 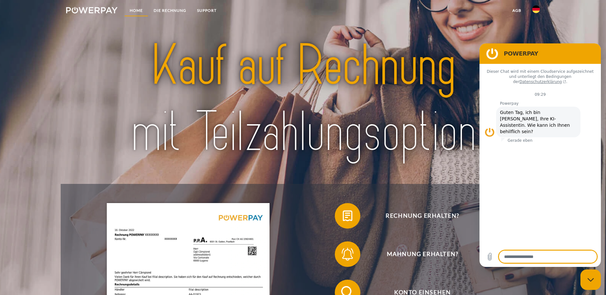 What do you see at coordinates (41, 97) in the screenshot?
I see `p: Gerade eben` at bounding box center [41, 97].